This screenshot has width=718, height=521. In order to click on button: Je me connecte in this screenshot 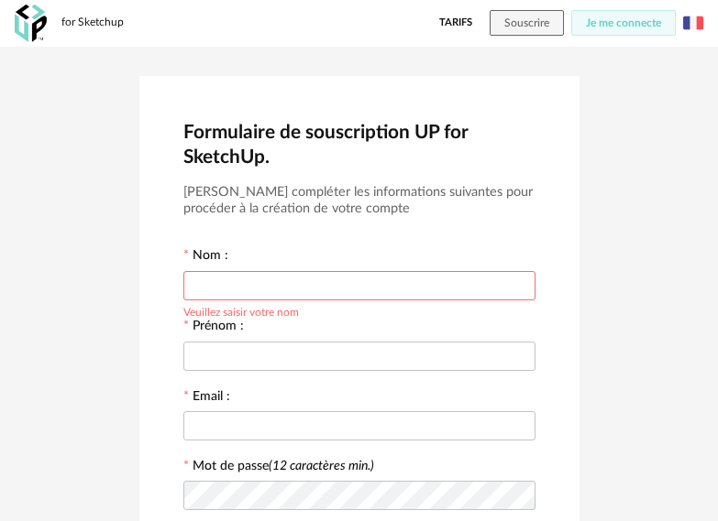, I will do `click(623, 23)`.